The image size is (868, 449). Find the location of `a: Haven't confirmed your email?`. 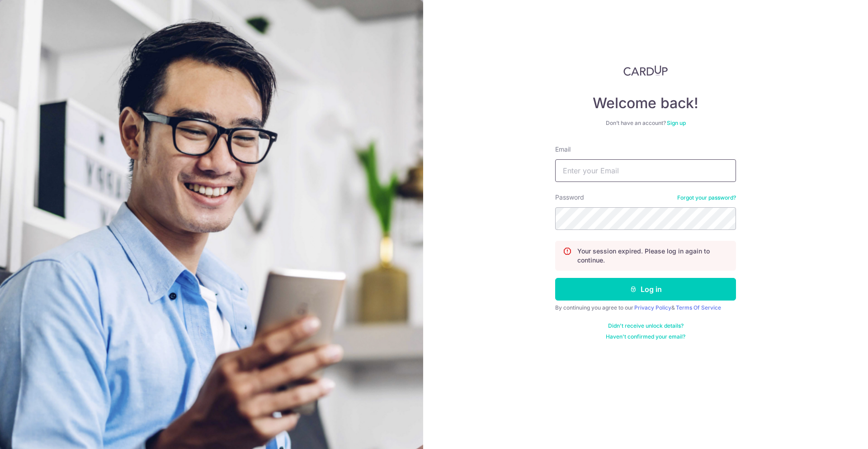

a: Haven't confirmed your email? is located at coordinates (646, 337).